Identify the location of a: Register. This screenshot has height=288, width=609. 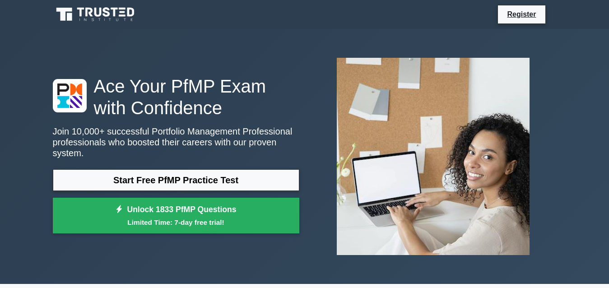
(521, 14).